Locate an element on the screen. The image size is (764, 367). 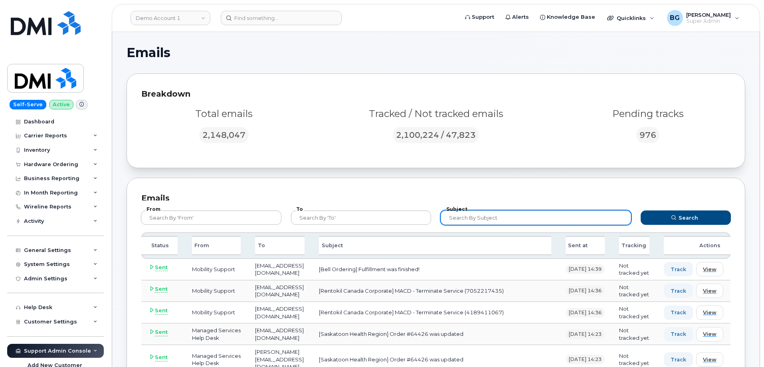
label: To is located at coordinates (300, 209).